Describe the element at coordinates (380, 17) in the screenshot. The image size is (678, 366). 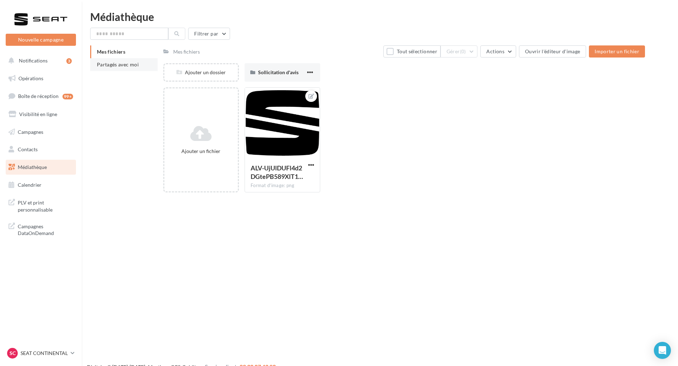
I see `div: Médiathèque` at that location.